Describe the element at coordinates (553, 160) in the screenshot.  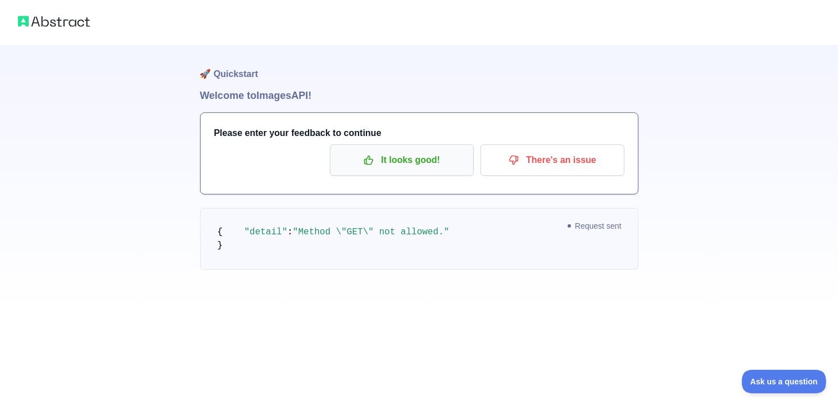
I see `button: There's an issue` at that location.